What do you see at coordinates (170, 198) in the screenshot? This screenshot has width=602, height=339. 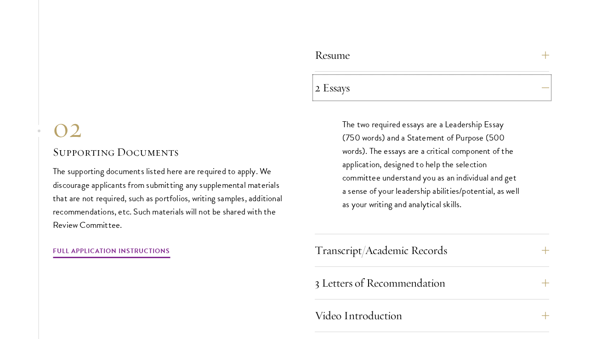 I see `p: The supporting documents listed here are required to apply. We discourage applicants from submitt...` at bounding box center [170, 198].